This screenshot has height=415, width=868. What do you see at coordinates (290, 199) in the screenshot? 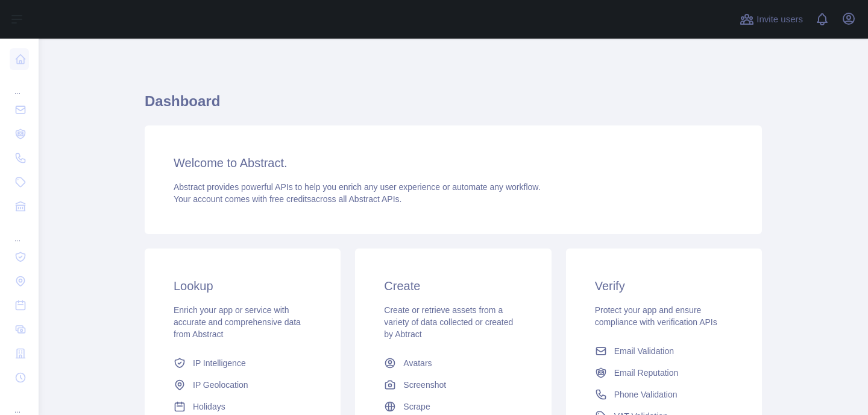
I see `span: free credits` at bounding box center [290, 199].